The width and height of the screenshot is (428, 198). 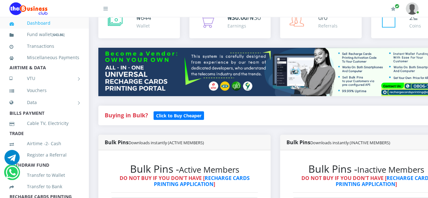 I want to click on a: Transfer to Wallet, so click(x=44, y=176).